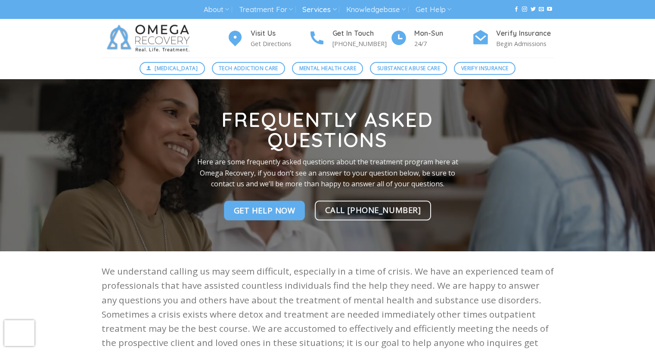  Describe the element at coordinates (319, 9) in the screenshot. I see `a: Services` at that location.